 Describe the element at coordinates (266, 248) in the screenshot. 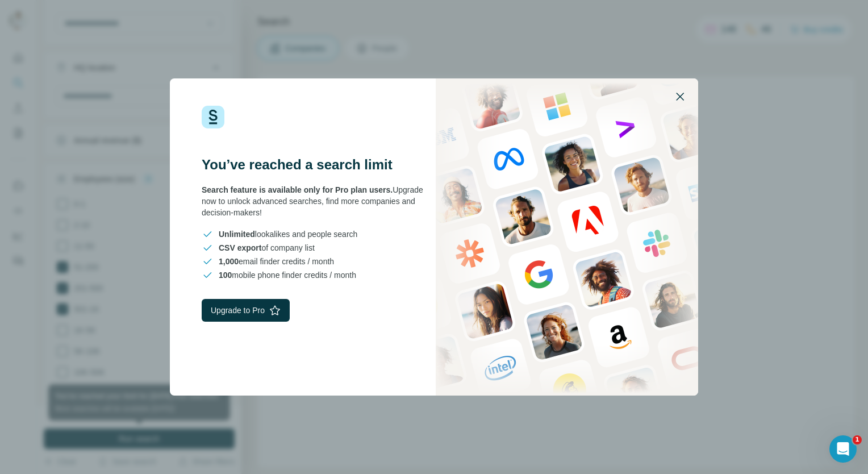

I see `span: of company list` at that location.